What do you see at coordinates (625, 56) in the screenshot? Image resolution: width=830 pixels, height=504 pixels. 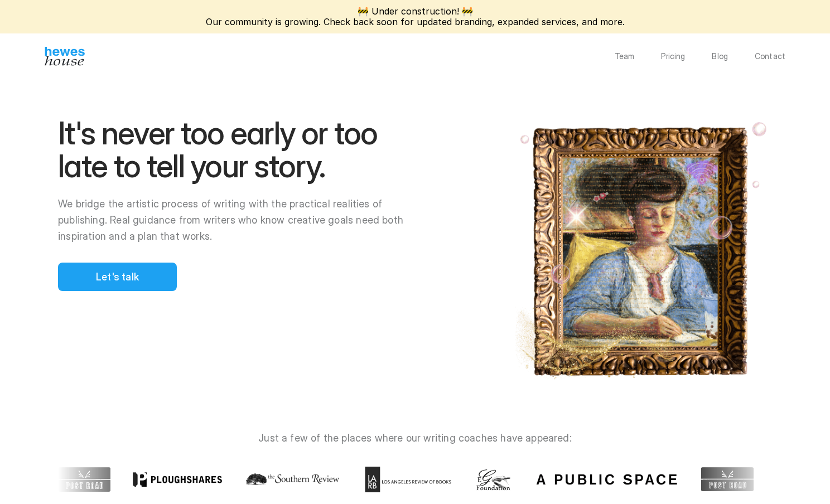 I see `a: Team` at bounding box center [625, 56].